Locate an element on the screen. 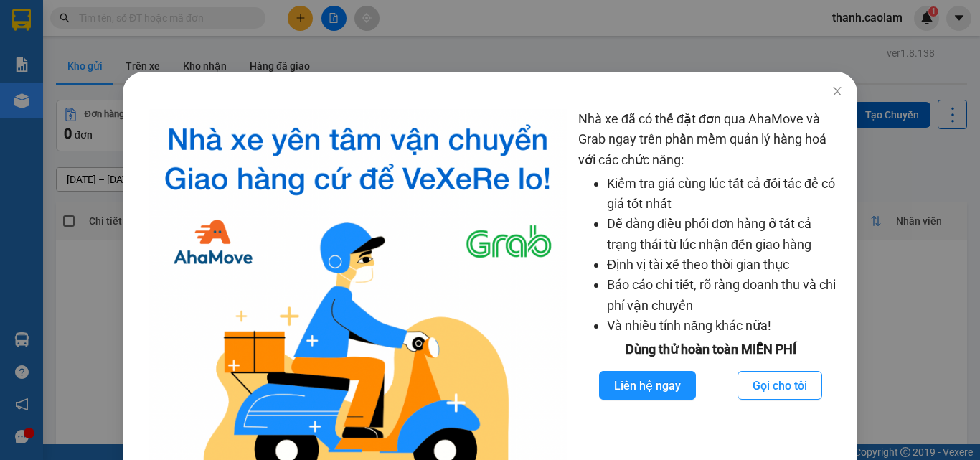  li: Và nhiều tính năng khác nữa! is located at coordinates (725, 326).